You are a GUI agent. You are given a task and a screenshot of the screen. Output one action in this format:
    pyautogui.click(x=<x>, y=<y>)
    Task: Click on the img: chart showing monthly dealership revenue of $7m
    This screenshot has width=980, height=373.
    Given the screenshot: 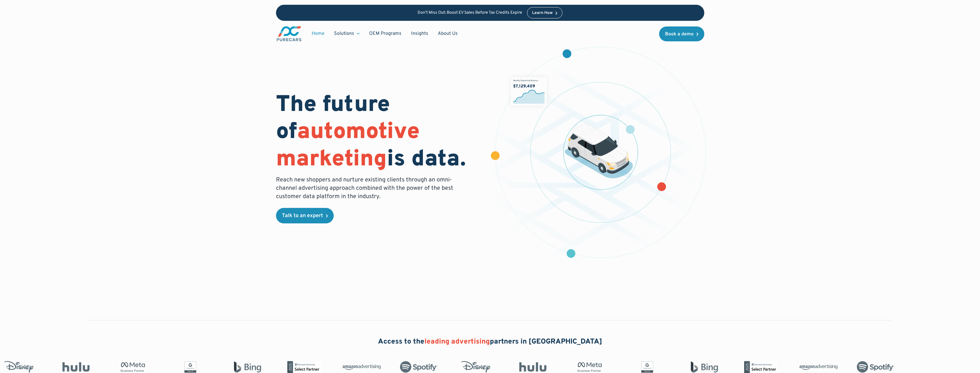 What is the action you would take?
    pyautogui.click(x=528, y=91)
    